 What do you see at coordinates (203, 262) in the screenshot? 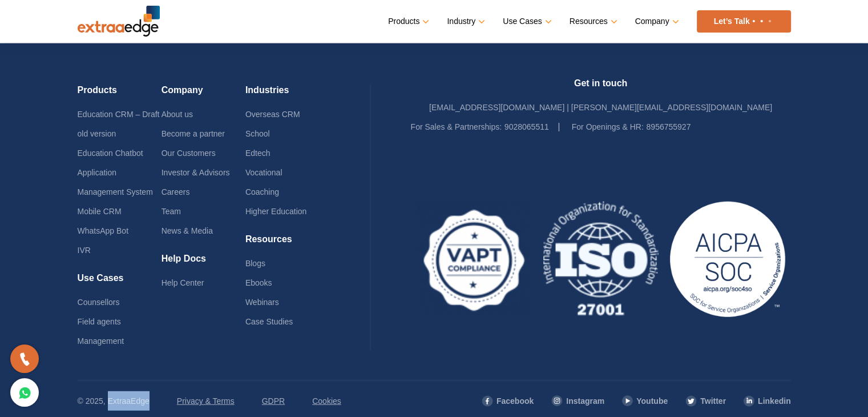
I see `h4: Help Docs` at bounding box center [203, 262].